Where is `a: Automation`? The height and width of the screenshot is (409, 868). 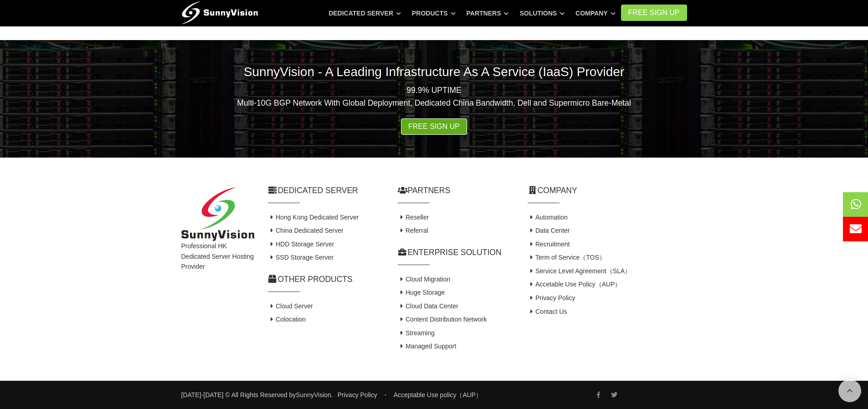
a: Automation is located at coordinates (548, 217).